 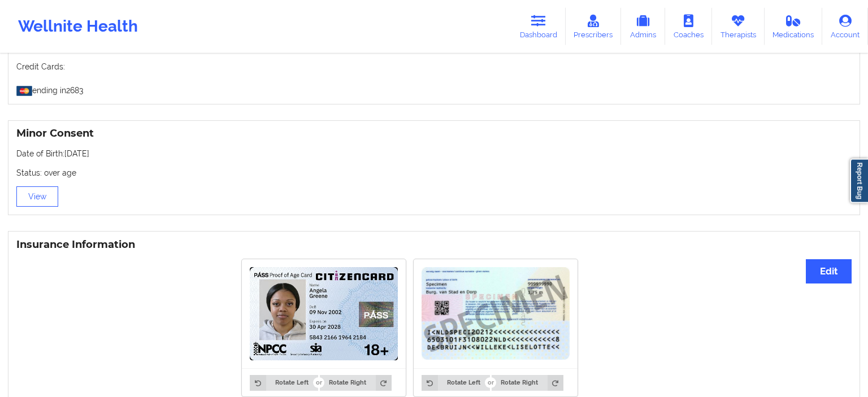 I want to click on button: Edit, so click(x=829, y=271).